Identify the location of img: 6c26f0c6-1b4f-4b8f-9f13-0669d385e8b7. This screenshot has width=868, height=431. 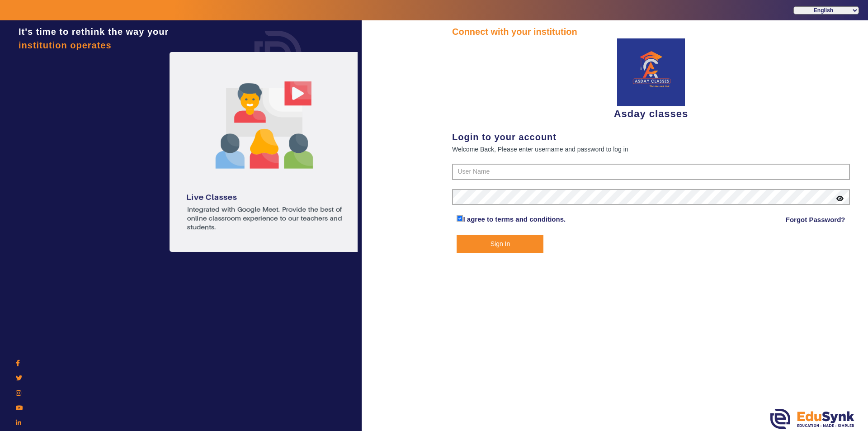
(651, 72).